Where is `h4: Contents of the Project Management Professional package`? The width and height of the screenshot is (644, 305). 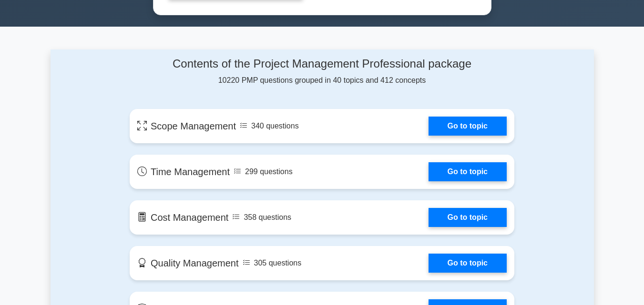
h4: Contents of the Project Management Professional package is located at coordinates (322, 64).